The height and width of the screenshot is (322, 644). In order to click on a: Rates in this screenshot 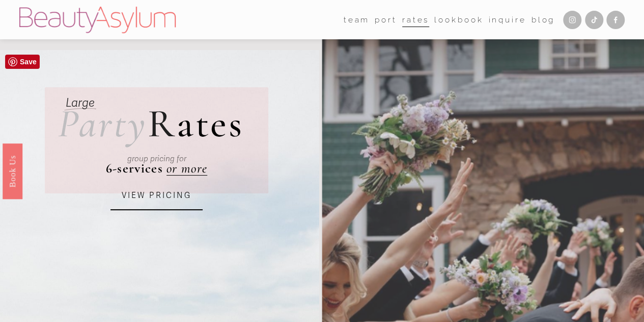, I will do `click(416, 19)`.